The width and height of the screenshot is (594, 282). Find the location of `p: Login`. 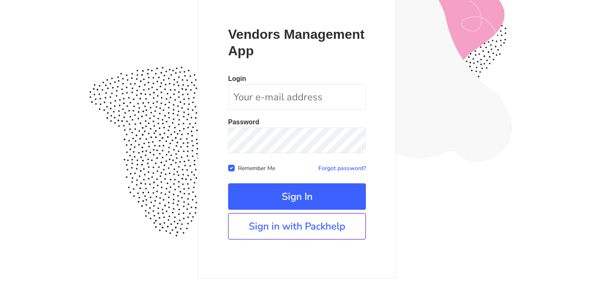

p: Login is located at coordinates (297, 79).